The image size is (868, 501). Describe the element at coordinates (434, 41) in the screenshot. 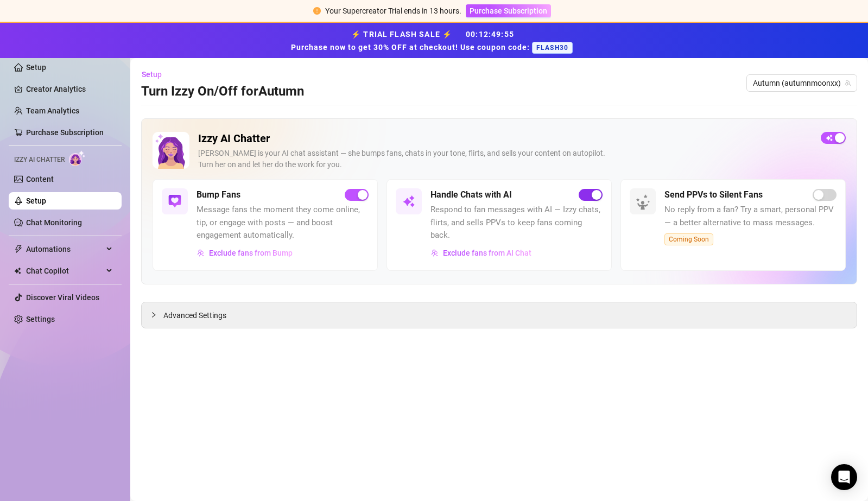

I see `strong: ⚡ TRIAL FLASH SALE ⚡` at that location.